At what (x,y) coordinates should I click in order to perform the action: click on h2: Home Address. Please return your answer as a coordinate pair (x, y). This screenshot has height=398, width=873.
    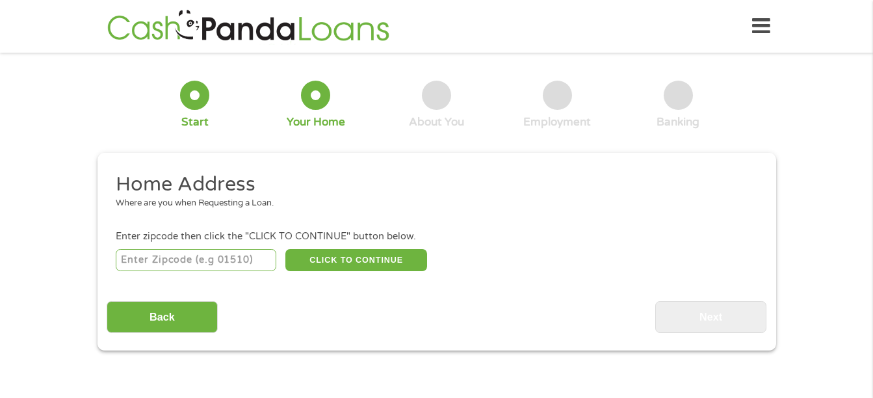
    Looking at the image, I should click on (432, 185).